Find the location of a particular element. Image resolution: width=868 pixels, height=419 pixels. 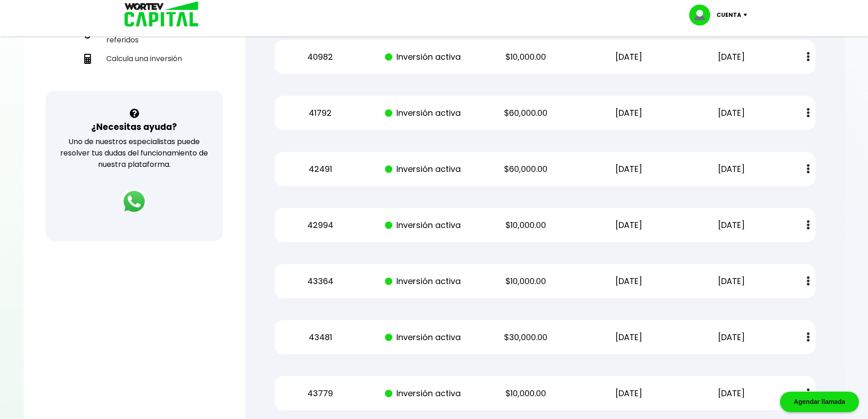

p: 43481 is located at coordinates (320, 337).